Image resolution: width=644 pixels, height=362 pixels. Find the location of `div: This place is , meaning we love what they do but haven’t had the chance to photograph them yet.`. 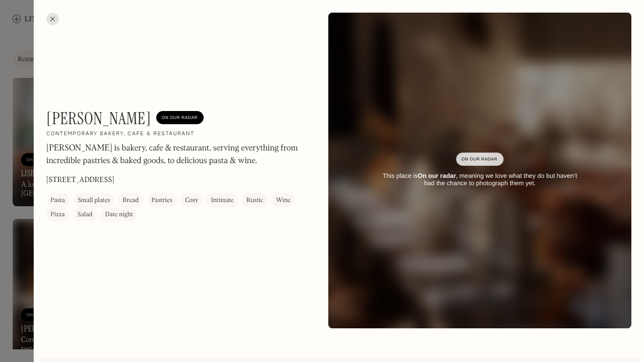

div: This place is , meaning we love what they do but haven’t had the chance to photograph them yet. is located at coordinates (480, 179).